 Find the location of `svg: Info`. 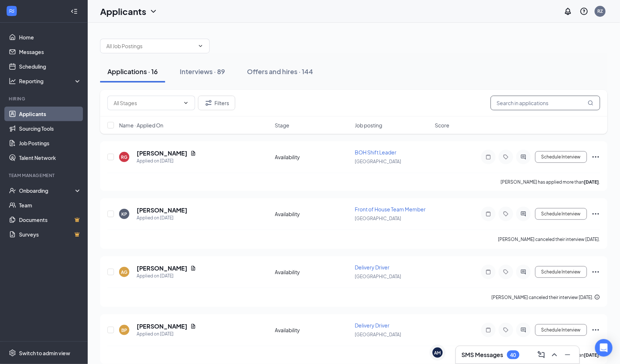

svg: Info is located at coordinates (597, 297).